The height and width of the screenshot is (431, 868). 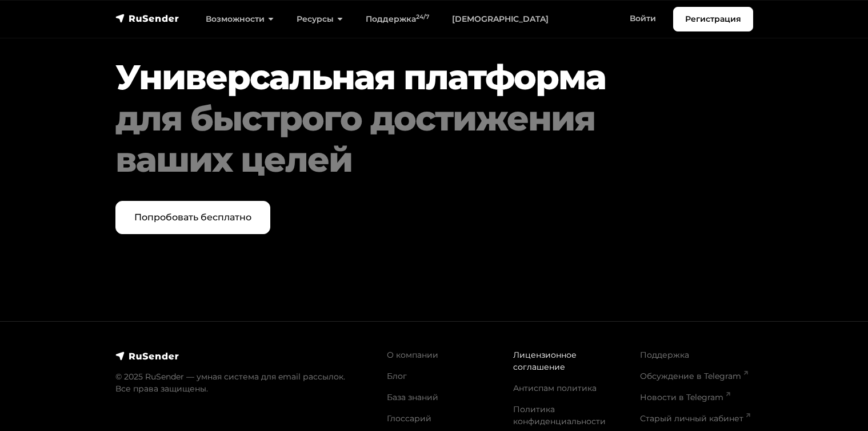 What do you see at coordinates (407, 139) in the screenshot?
I see `div: для быстрого достижения ваших целей` at bounding box center [407, 139].